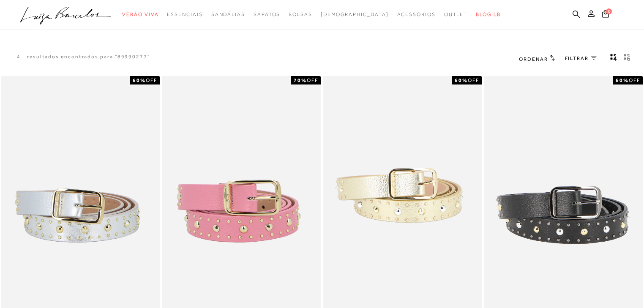  Describe the element at coordinates (577, 58) in the screenshot. I see `span: FILTRAR` at that location.